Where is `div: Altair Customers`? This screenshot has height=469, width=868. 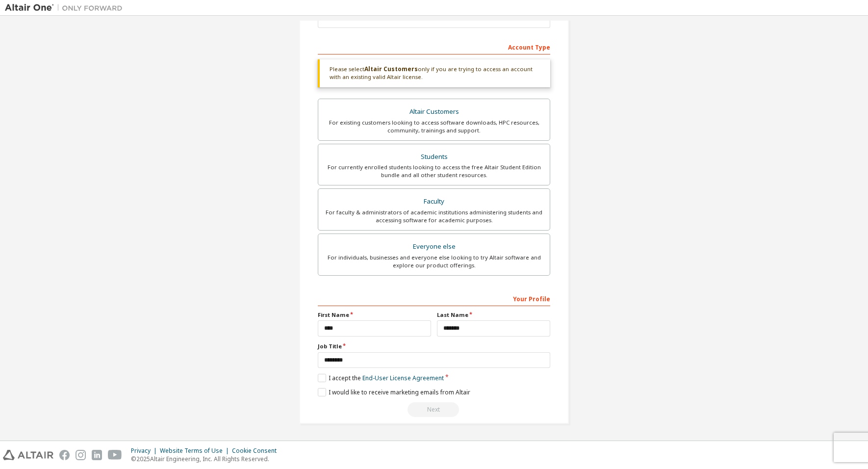
div: Altair Customers is located at coordinates (434, 112).